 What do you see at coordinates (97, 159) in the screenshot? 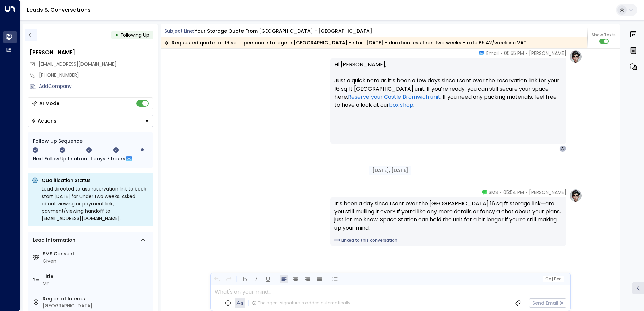
I see `span: In about 1 days 7 hours` at bounding box center [97, 159].